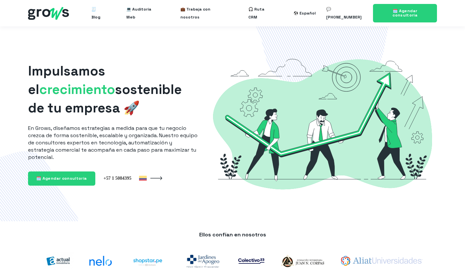  I want to click on img: aliat-universidades, so click(381, 261).